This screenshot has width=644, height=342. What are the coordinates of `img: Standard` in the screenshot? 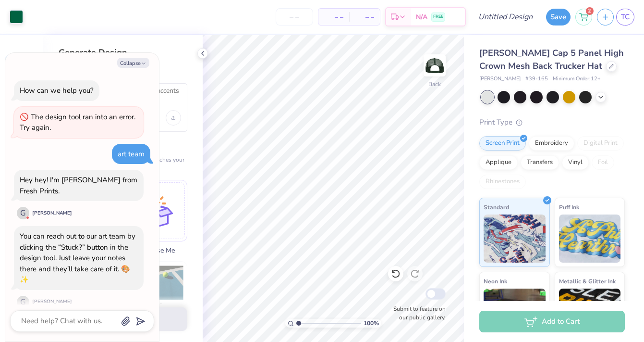 It's located at (515, 239).